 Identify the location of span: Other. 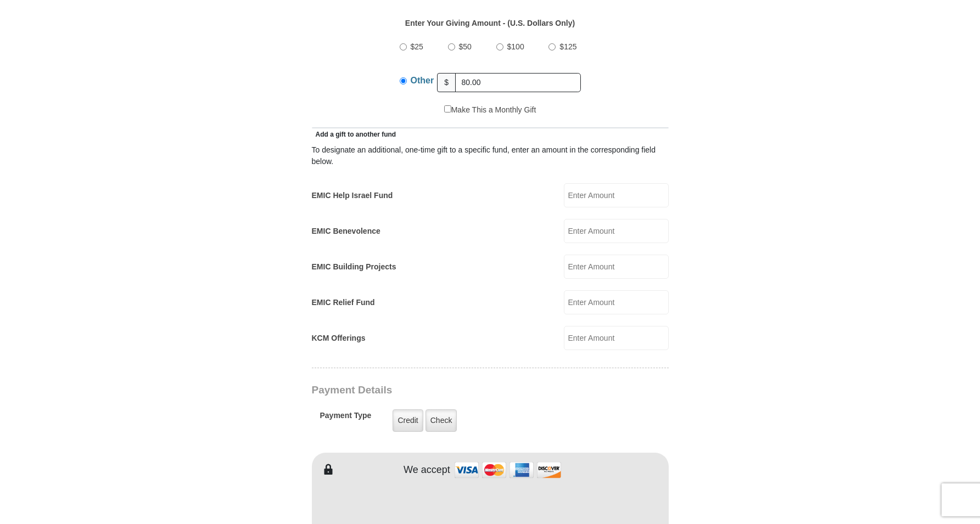
(422, 80).